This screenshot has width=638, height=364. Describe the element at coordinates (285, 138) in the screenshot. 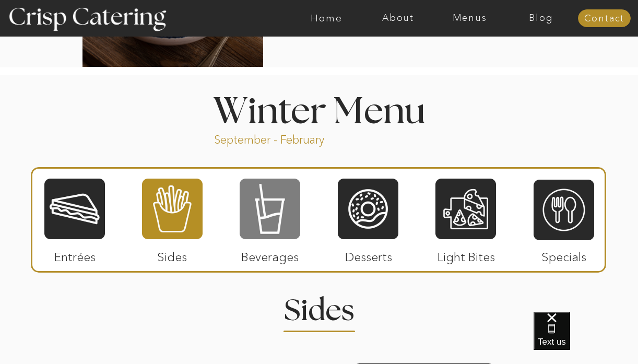

I see `p: September - February` at that location.